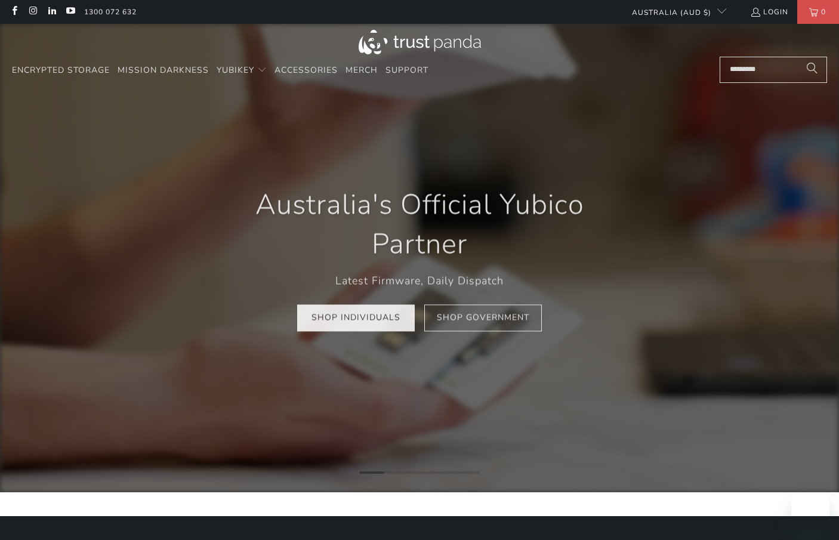 The width and height of the screenshot is (839, 540). Describe the element at coordinates (61, 70) in the screenshot. I see `span: Encrypted Storage` at that location.